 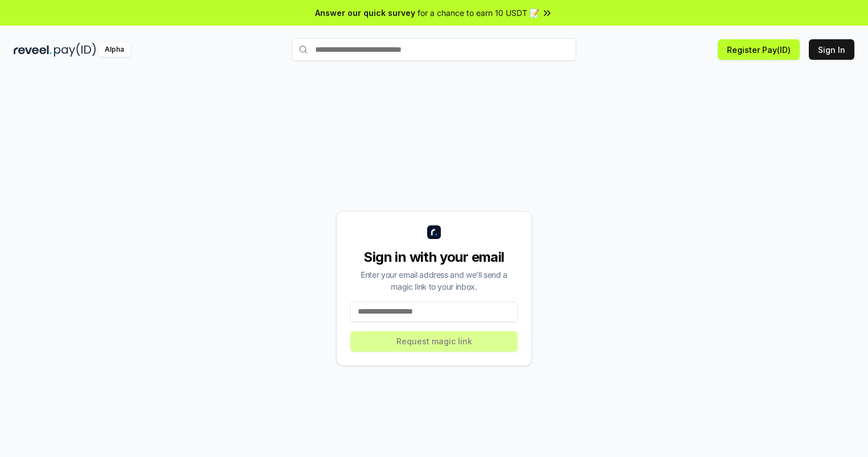 What do you see at coordinates (831, 50) in the screenshot?
I see `button: Sign In` at bounding box center [831, 50].